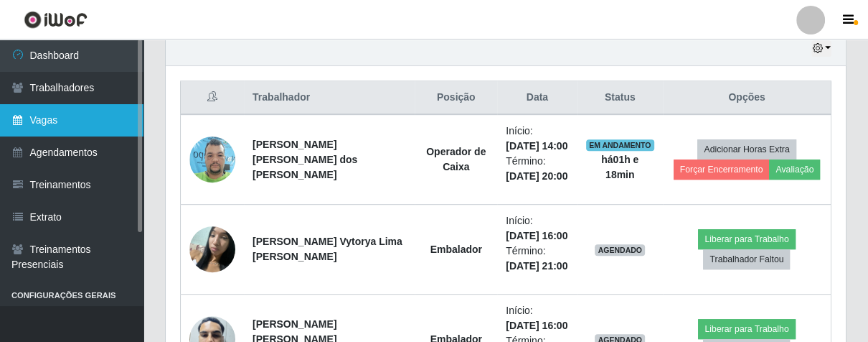 This screenshot has height=342, width=868. Describe the element at coordinates (212, 158) in the screenshot. I see `img: 1752592108741.jpeg` at that location.